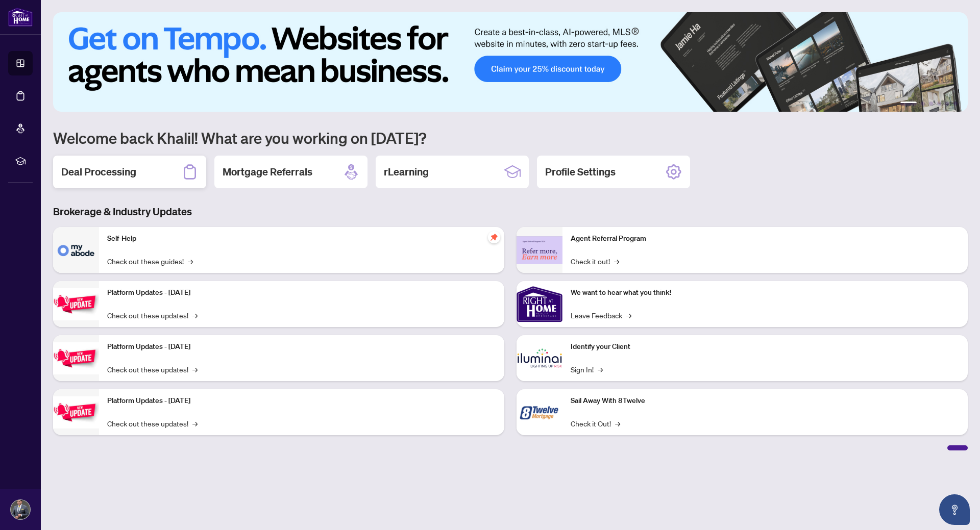  Describe the element at coordinates (98, 172) in the screenshot. I see `h2: Deal Processing` at that location.